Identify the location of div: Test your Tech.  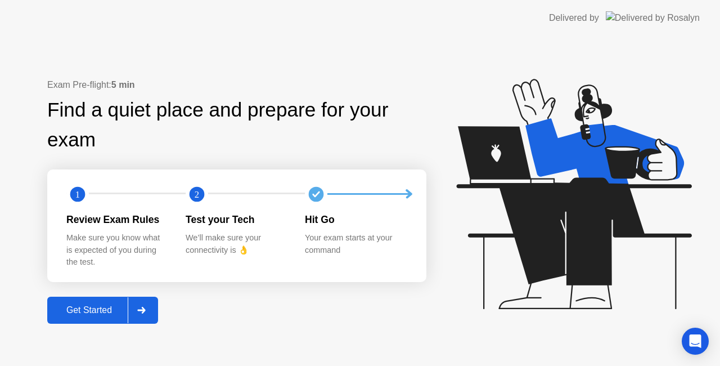
(236, 219).